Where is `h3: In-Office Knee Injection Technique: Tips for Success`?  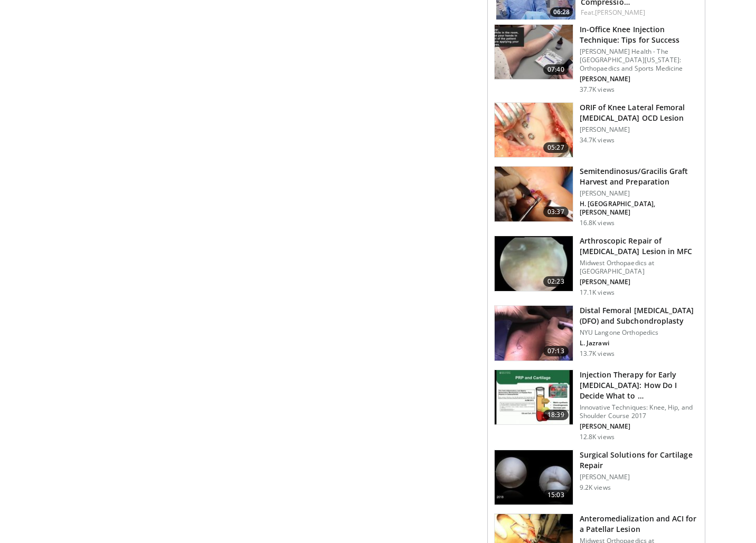
h3: In-Office Knee Injection Technique: Tips for Success is located at coordinates (639, 35).